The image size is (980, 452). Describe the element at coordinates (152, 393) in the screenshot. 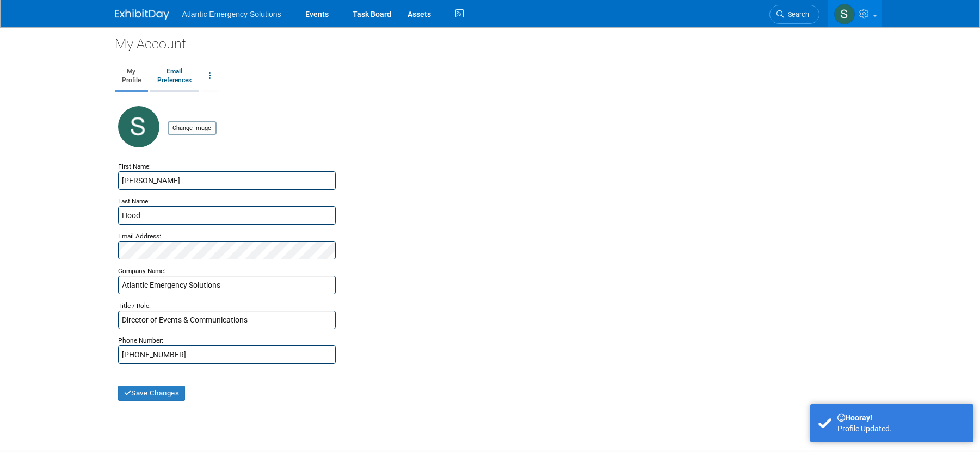

I see `button: Save Changes` at that location.